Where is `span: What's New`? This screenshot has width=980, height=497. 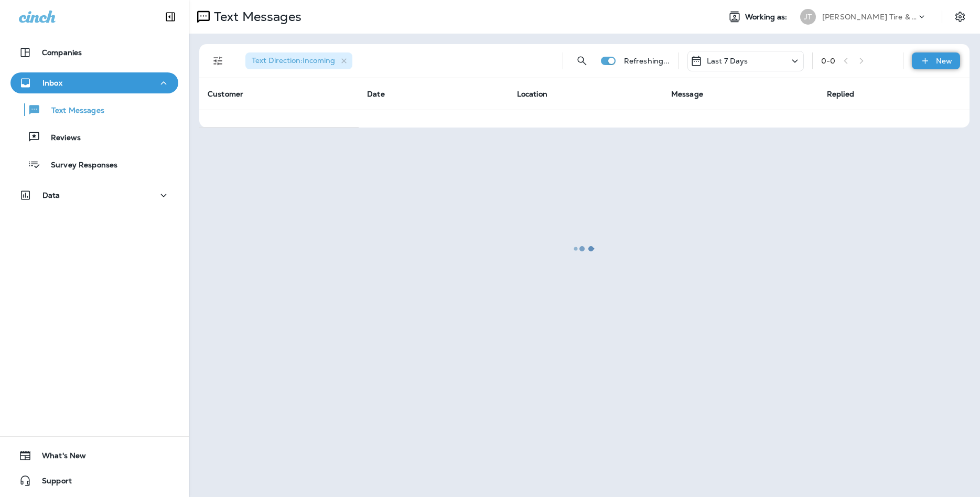
span: What's New is located at coordinates (59, 458).